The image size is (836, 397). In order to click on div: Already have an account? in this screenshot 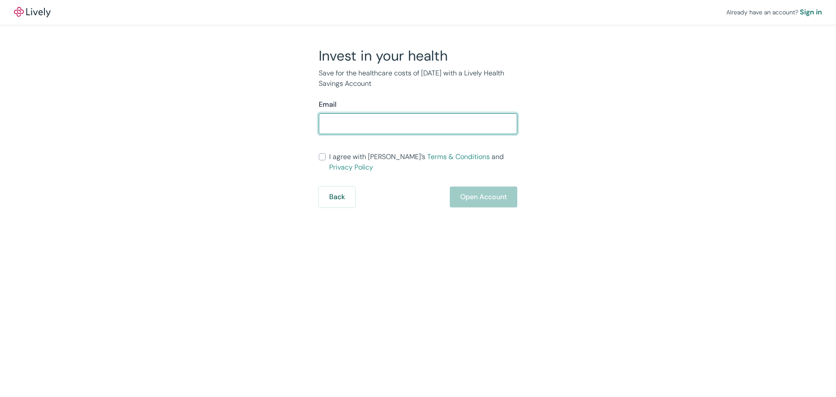, I will do `click(774, 12)`.